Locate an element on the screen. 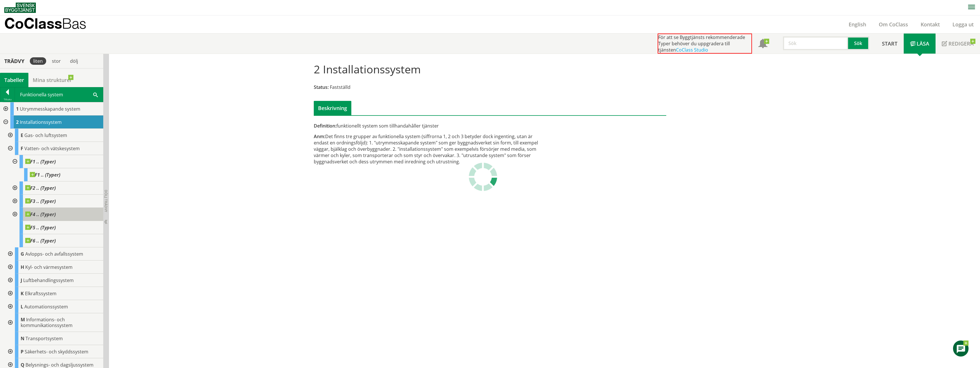  span: P is located at coordinates (22, 352).